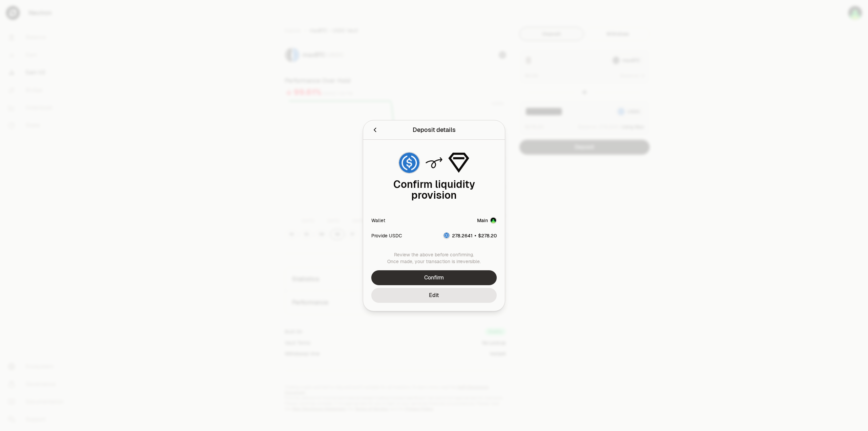  Describe the element at coordinates (375, 130) in the screenshot. I see `button: Back` at that location.